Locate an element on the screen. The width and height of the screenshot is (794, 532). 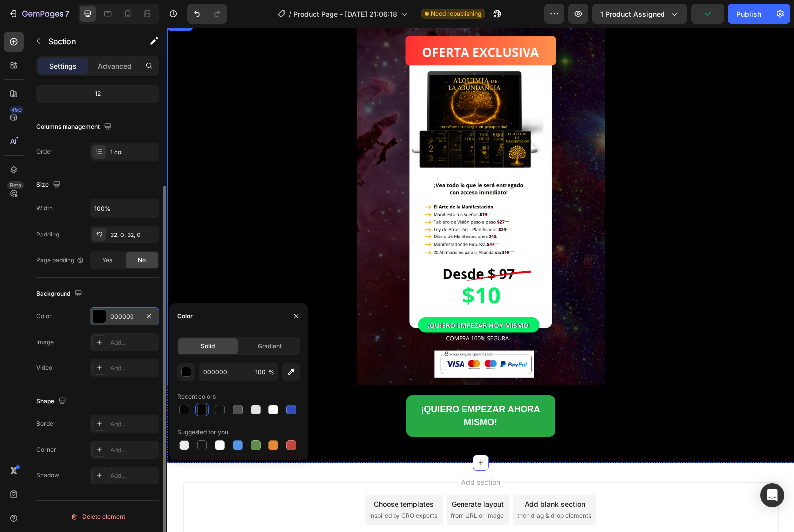
p: Section is located at coordinates (89, 41).